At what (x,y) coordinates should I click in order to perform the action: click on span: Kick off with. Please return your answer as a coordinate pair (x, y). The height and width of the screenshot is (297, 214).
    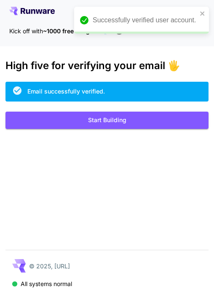
    Looking at the image, I should click on (26, 31).